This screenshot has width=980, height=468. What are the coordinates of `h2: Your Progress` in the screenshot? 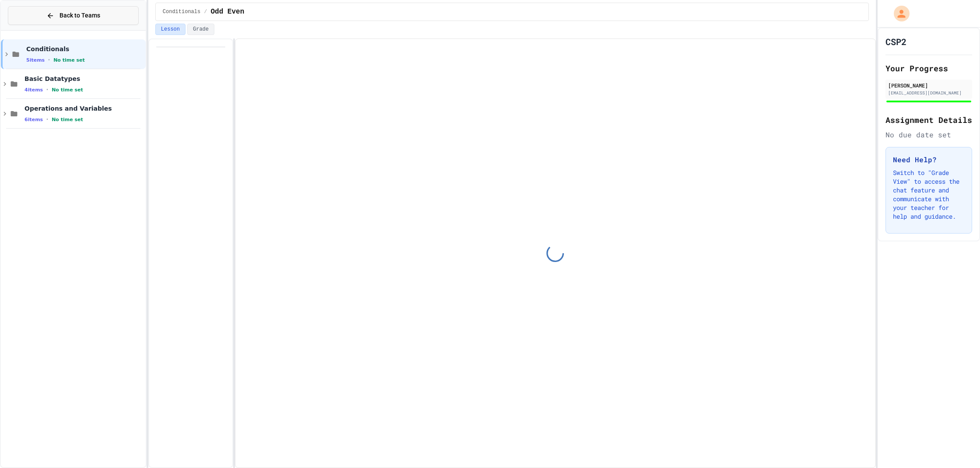 It's located at (929, 68).